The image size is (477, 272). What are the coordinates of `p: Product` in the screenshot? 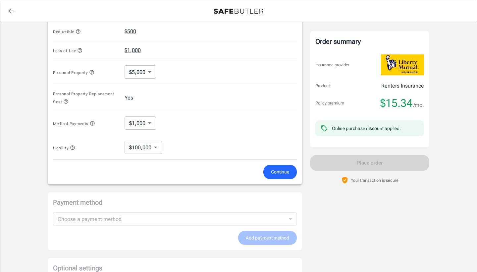 It's located at (323, 86).